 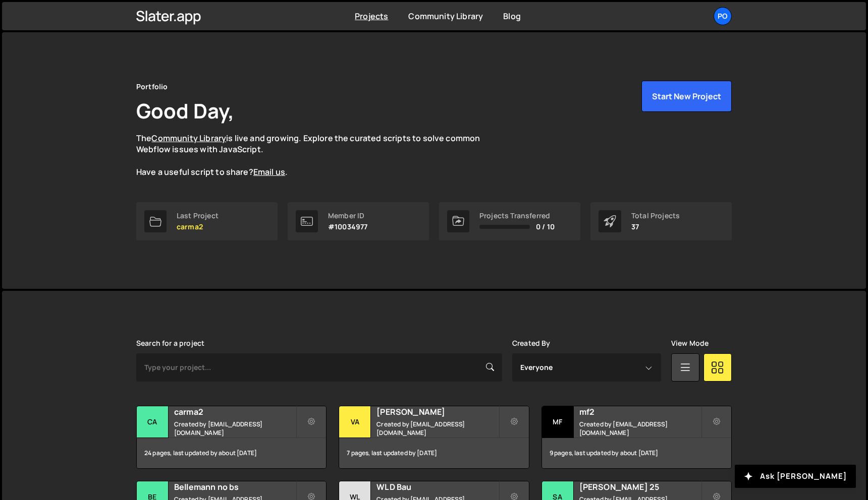 I want to click on input: Type your project..., so click(x=319, y=368).